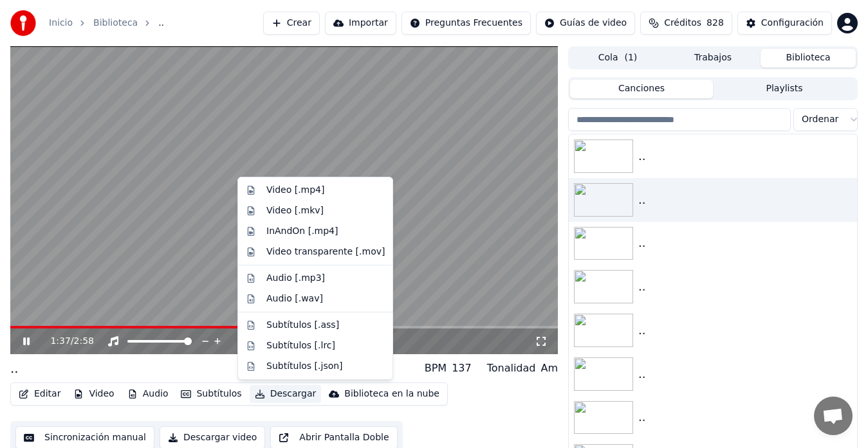  What do you see at coordinates (302, 231) in the screenshot?
I see `div: InAndOn [.mp4]` at bounding box center [302, 231].